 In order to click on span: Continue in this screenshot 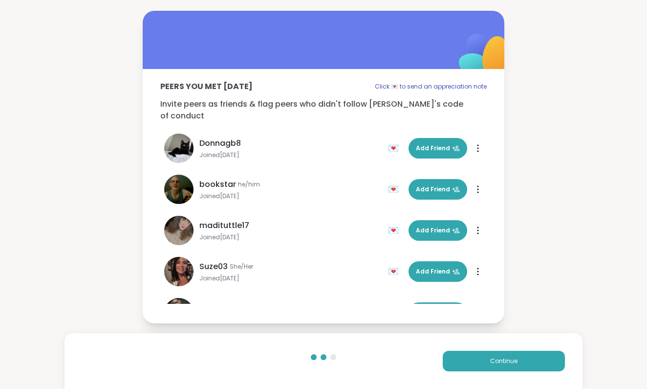, I will do `click(504, 361)`.